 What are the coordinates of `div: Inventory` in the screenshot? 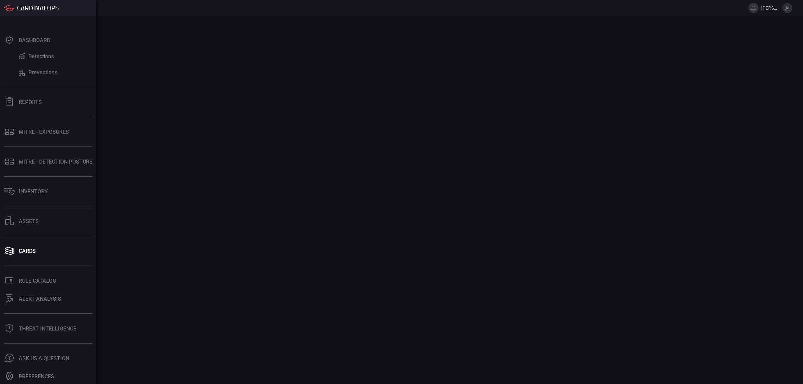 It's located at (33, 191).